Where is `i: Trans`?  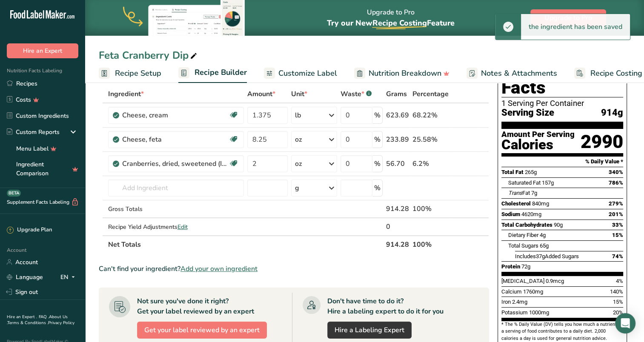
i: Trans is located at coordinates (515, 193).